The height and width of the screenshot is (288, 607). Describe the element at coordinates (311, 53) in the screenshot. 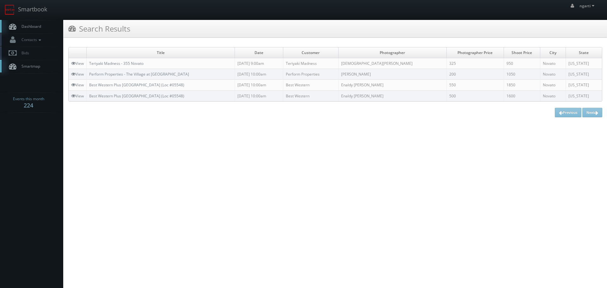

I see `td: Customer` at that location.